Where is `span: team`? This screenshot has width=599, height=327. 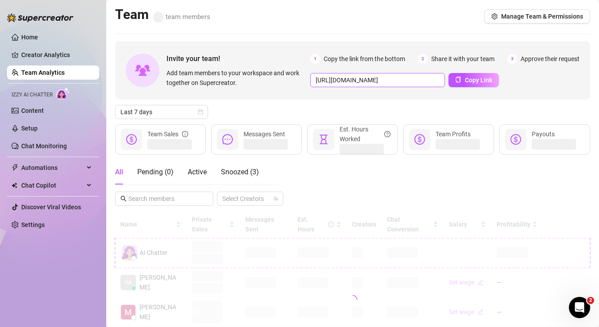 span: team is located at coordinates (276, 199).